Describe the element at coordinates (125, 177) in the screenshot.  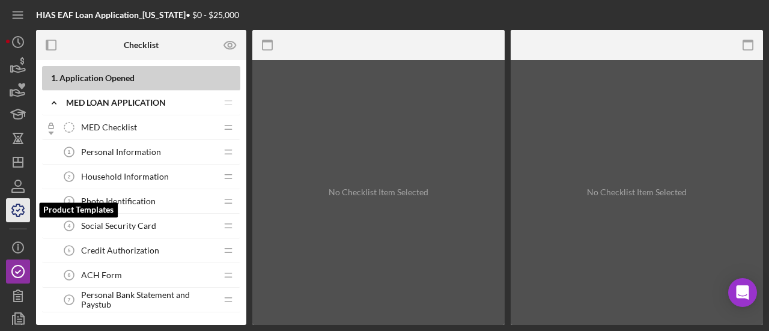
I see `span: Household Information` at that location.